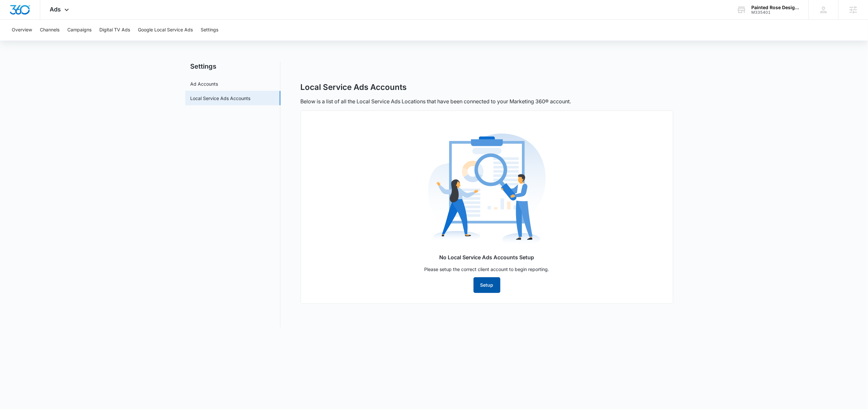  Describe the element at coordinates (776, 12) in the screenshot. I see `div: account id` at that location.